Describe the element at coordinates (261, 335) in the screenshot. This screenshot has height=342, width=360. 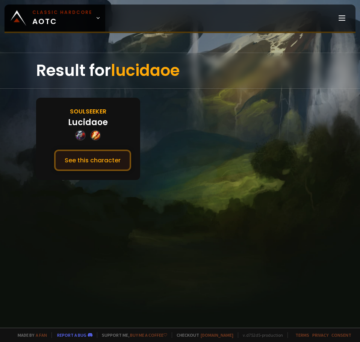
I see `span: v. d752d5 - production` at that location.